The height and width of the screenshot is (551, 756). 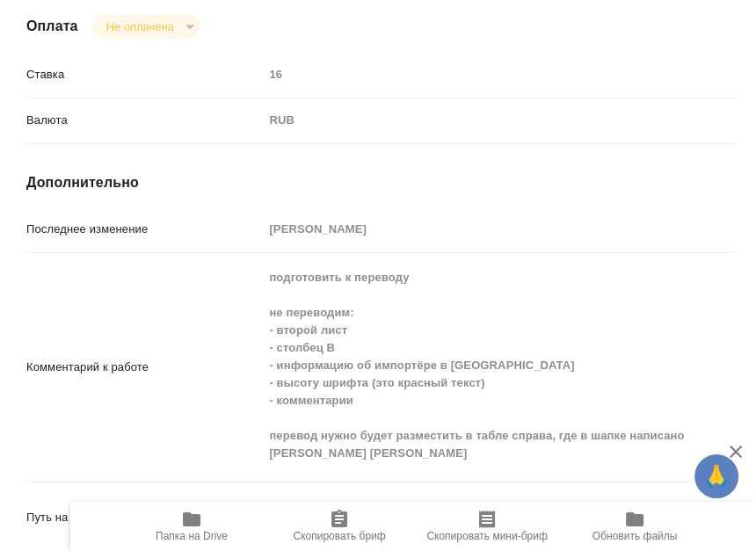 I want to click on span: Скопировать бриф, so click(x=339, y=536).